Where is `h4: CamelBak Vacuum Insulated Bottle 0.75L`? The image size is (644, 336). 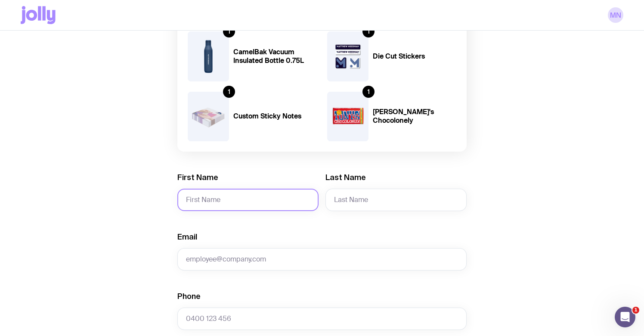
h4: CamelBak Vacuum Insulated Bottle 0.75L is located at coordinates (275, 56).